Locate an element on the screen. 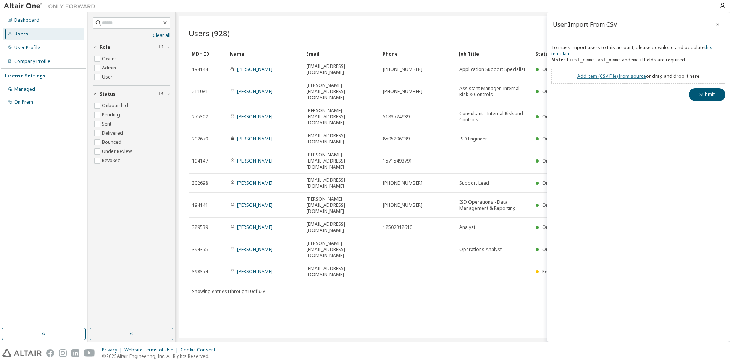  label: Bounced is located at coordinates (112, 142).